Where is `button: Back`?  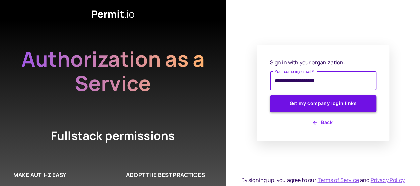 button: Back is located at coordinates (323, 123).